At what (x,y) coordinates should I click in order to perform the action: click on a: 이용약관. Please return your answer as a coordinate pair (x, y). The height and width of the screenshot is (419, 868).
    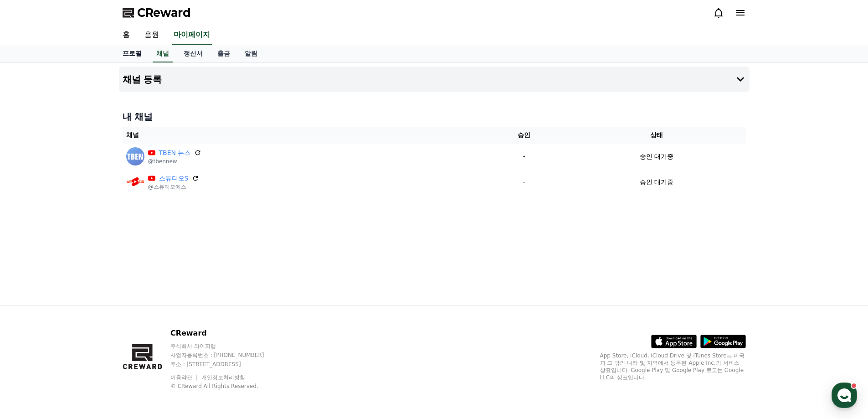
    Looking at the image, I should click on (185, 378).